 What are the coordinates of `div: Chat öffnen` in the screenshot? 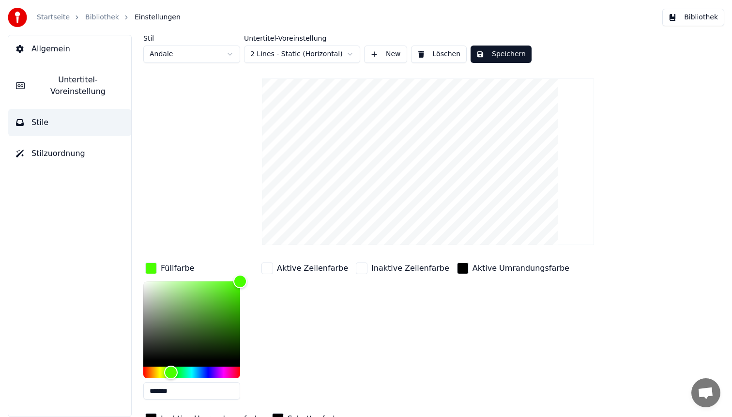 It's located at (706, 393).